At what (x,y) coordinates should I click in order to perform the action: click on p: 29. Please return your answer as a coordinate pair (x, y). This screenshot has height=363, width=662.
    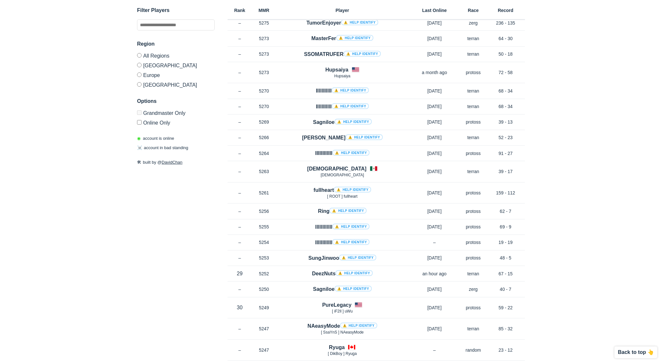
    Looking at the image, I should click on (240, 273).